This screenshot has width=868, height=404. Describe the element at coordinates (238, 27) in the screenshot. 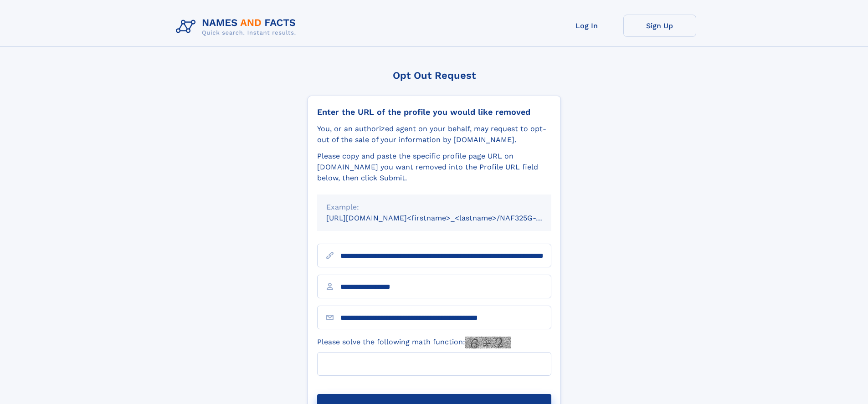

I see `img: Logo Names and Facts` at that location.